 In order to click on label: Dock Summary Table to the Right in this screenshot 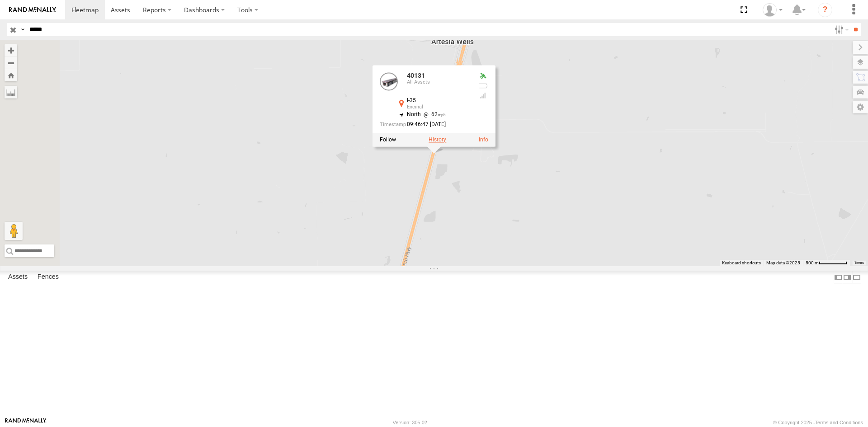, I will do `click(847, 277)`.